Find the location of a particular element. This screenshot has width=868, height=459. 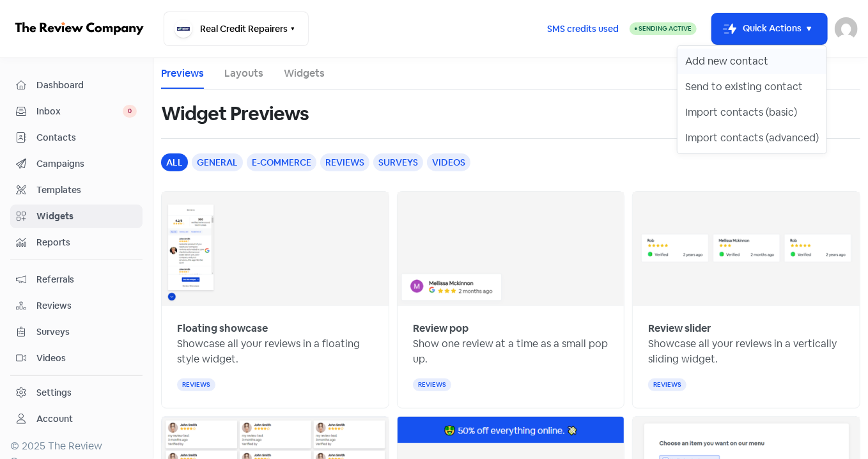

a: Account is located at coordinates (76, 419).